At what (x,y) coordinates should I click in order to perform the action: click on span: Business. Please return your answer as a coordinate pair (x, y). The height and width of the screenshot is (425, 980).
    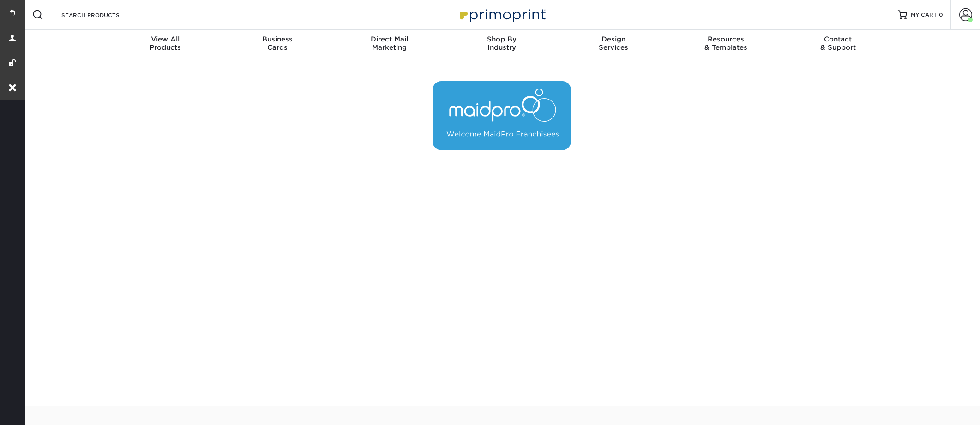
    Looking at the image, I should click on (277, 39).